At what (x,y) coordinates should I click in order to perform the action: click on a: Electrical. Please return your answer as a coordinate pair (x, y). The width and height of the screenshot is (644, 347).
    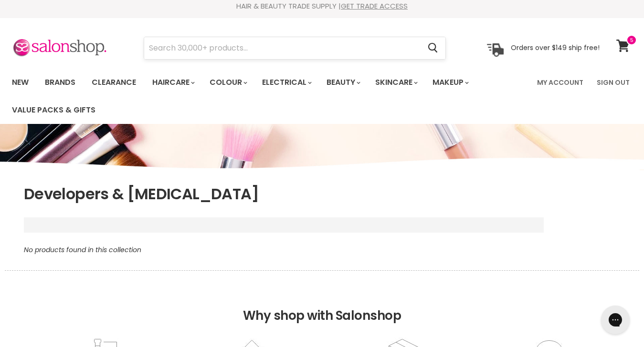
    Looking at the image, I should click on (286, 82).